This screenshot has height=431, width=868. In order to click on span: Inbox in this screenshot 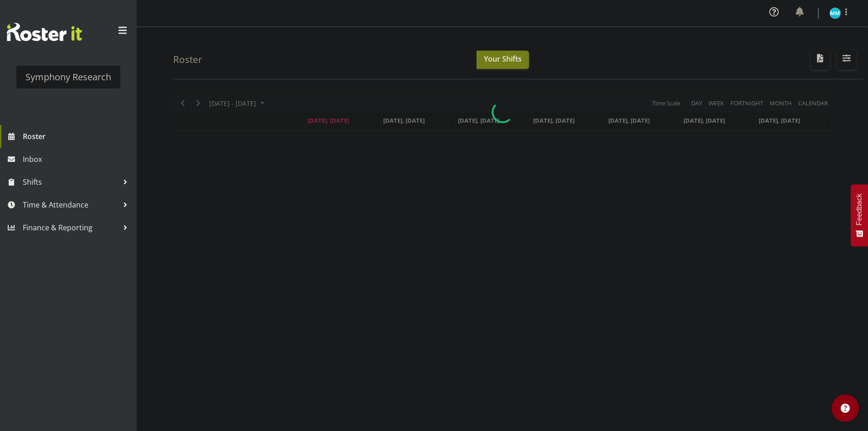, I will do `click(77, 159)`.